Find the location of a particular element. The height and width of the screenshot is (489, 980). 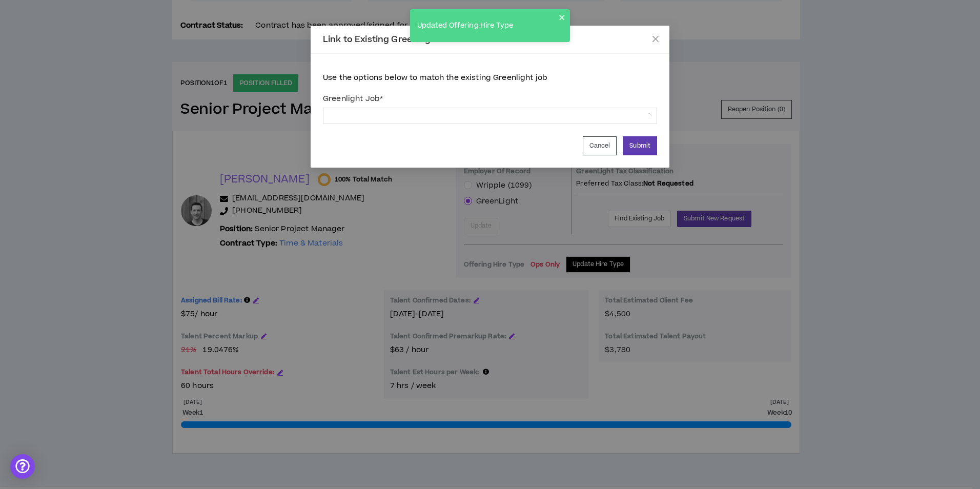

button: Cancel is located at coordinates (600, 146).